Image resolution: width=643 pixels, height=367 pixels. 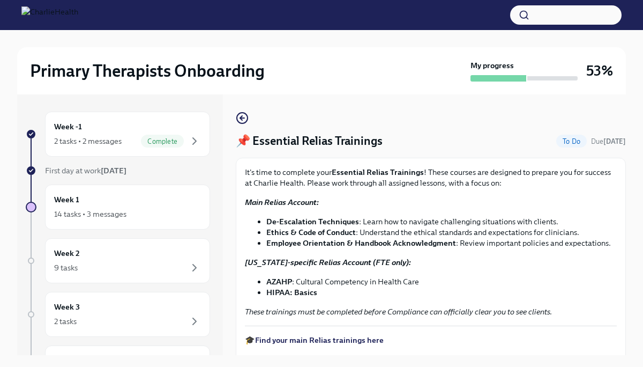 What do you see at coordinates (88, 141) in the screenshot?
I see `div: 2 tasks • 2 messages` at bounding box center [88, 141].